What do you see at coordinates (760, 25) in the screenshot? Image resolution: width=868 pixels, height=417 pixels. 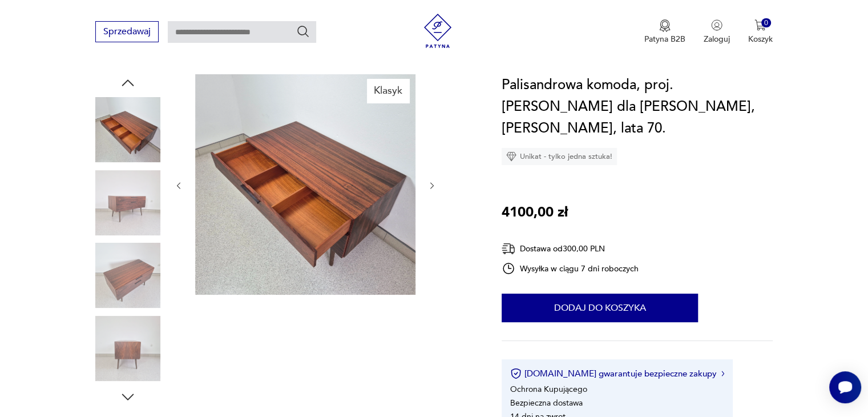 I see `img: Ikona koszyka` at bounding box center [760, 25].